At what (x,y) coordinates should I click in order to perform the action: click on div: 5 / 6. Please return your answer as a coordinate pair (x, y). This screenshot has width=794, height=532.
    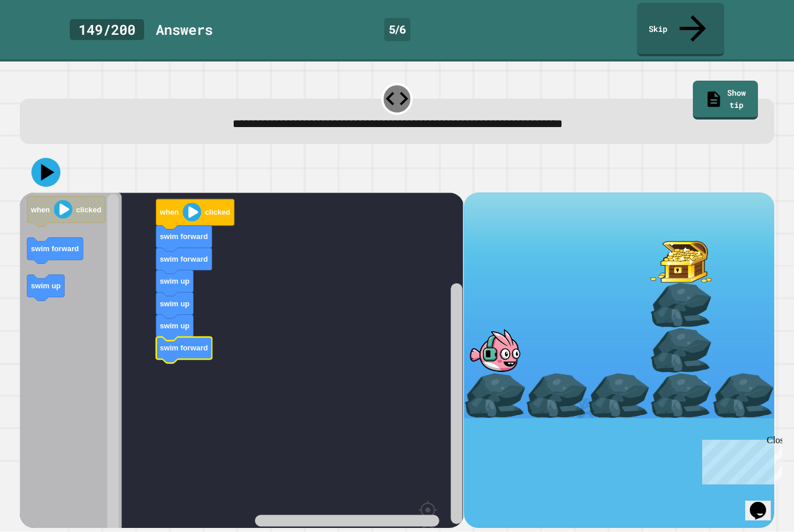
    Looking at the image, I should click on (397, 29).